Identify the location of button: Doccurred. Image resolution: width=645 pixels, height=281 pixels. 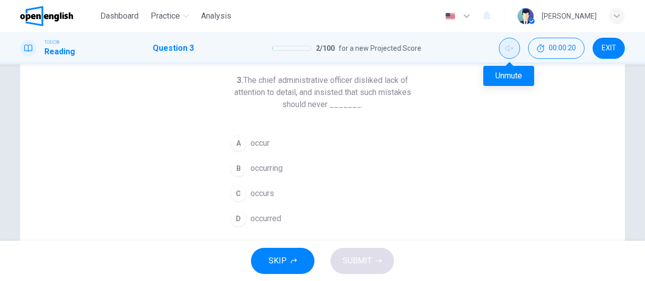
(322, 219).